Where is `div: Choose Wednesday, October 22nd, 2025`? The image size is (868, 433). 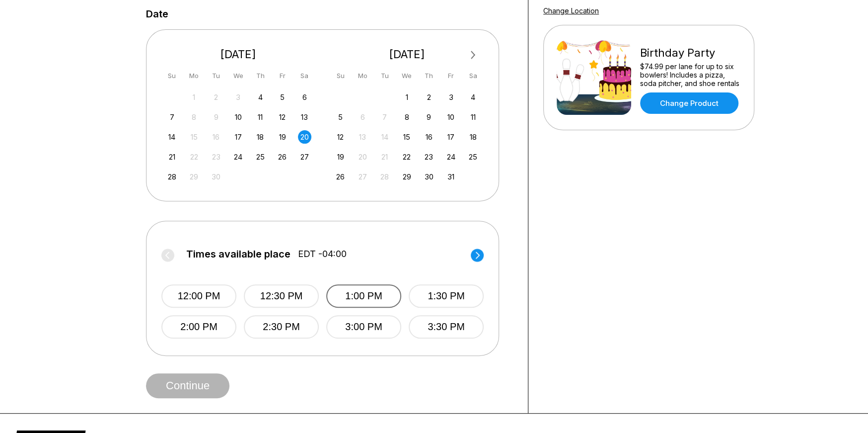
div: Choose Wednesday, October 22nd, 2025 is located at coordinates (407, 156).